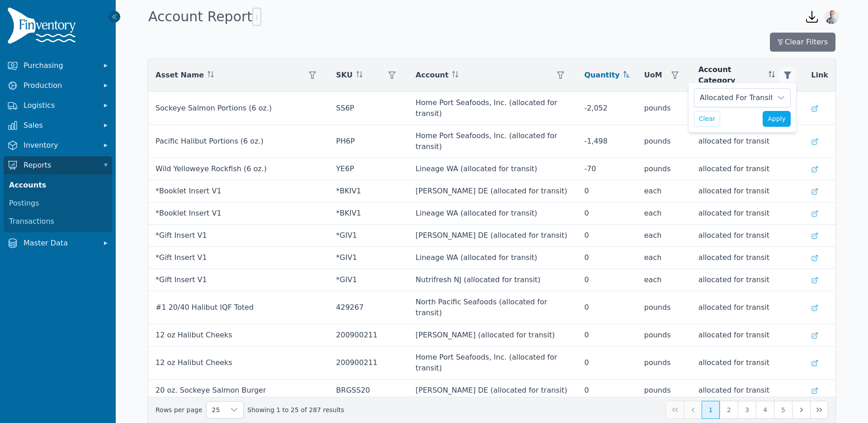  Describe the element at coordinates (344, 75) in the screenshot. I see `span: SKU` at that location.